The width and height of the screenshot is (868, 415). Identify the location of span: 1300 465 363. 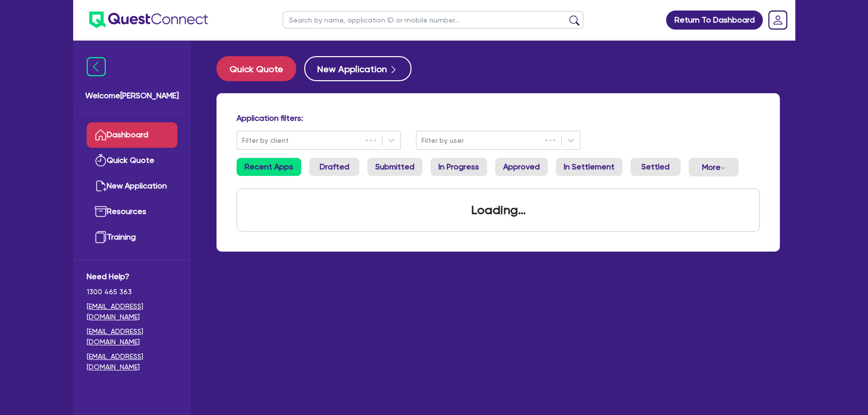
(131, 291).